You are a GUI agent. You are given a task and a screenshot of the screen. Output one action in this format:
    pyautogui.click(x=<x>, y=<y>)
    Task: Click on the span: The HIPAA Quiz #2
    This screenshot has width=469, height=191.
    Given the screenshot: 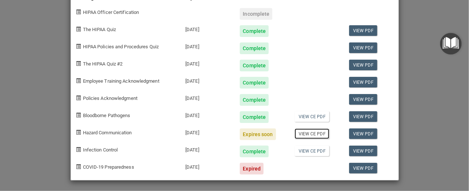 What is the action you would take?
    pyautogui.click(x=103, y=64)
    